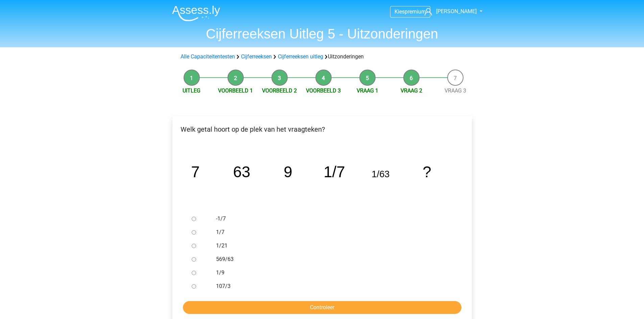 Image resolution: width=644 pixels, height=319 pixels. Describe the element at coordinates (333, 246) in the screenshot. I see `label: 1/21` at that location.